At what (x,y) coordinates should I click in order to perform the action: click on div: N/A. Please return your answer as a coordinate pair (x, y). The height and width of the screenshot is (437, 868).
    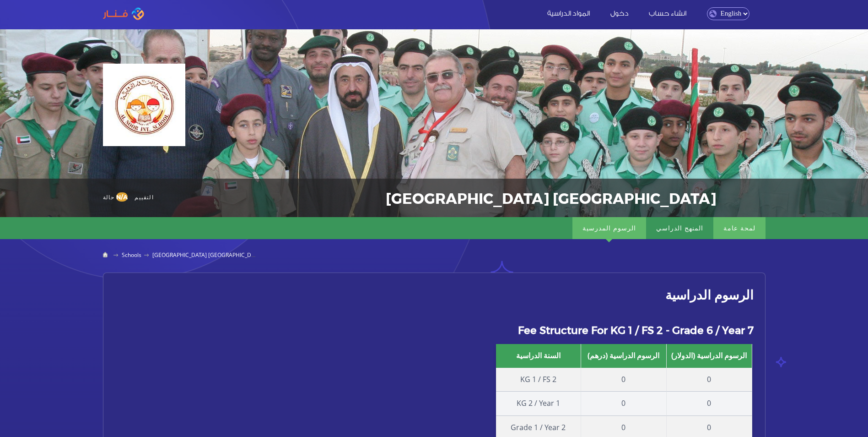
    Looking at the image, I should click on (122, 197).